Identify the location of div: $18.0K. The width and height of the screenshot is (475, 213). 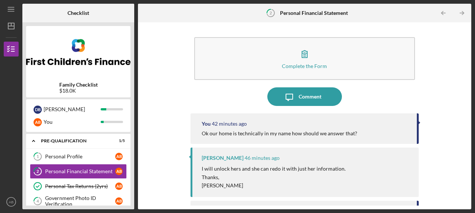
(78, 91).